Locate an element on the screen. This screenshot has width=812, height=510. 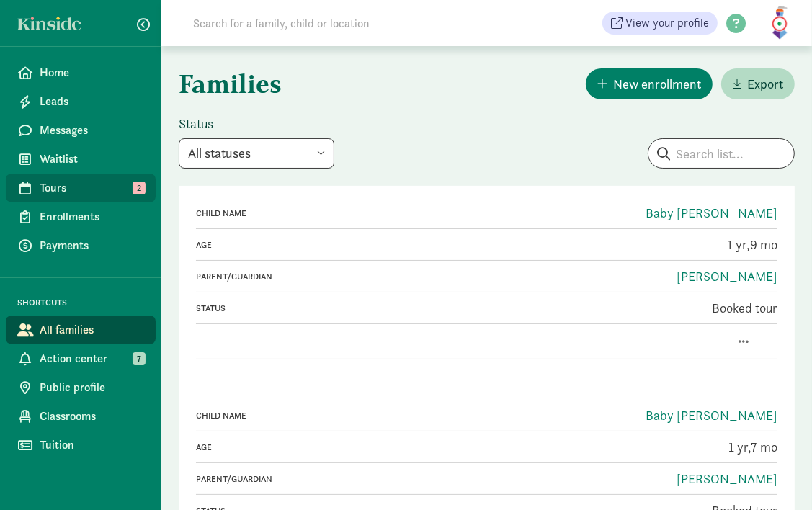
span: All families is located at coordinates (92, 330).